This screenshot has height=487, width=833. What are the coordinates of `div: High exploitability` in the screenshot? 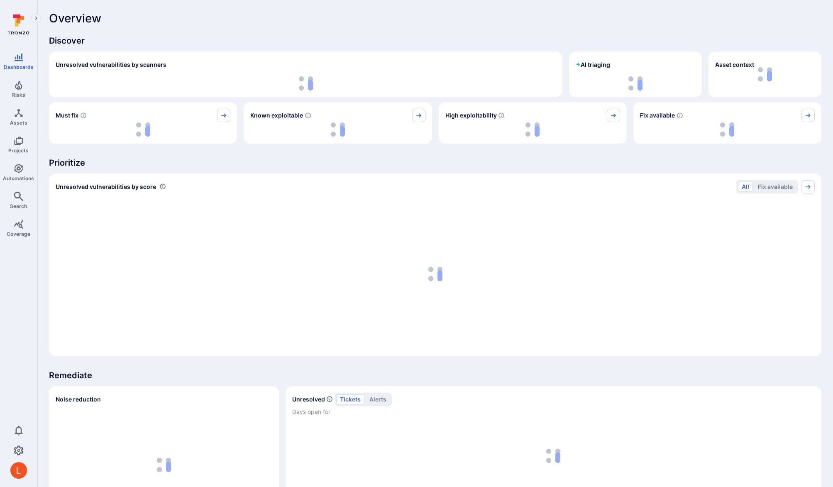 It's located at (532, 123).